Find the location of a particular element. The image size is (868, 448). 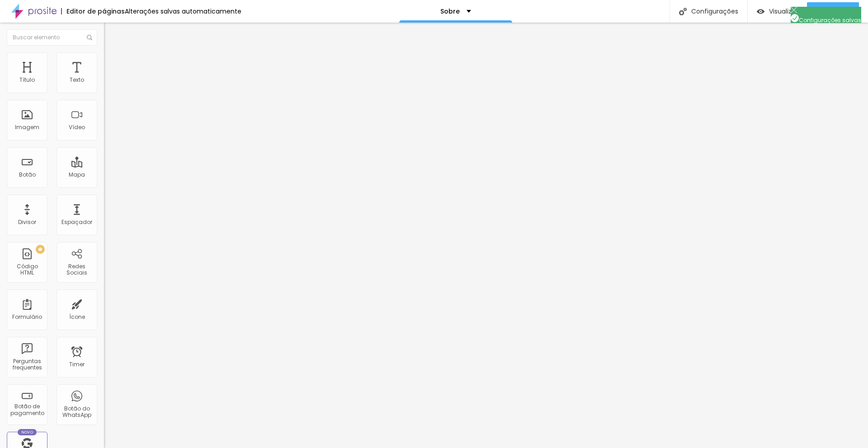

div: Código HTML is located at coordinates (27, 270).